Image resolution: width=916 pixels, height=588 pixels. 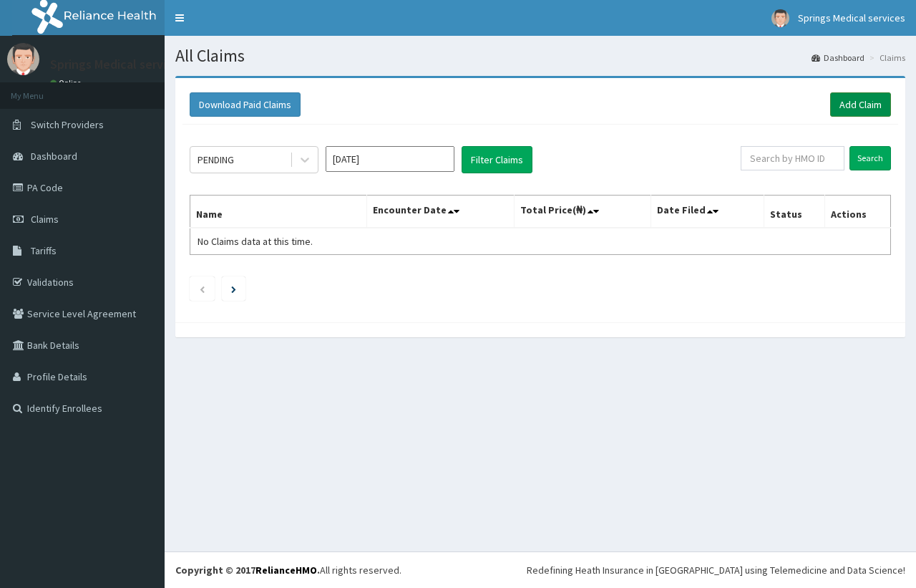 What do you see at coordinates (390, 159) in the screenshot?
I see `input: Select Month and Year` at bounding box center [390, 159].